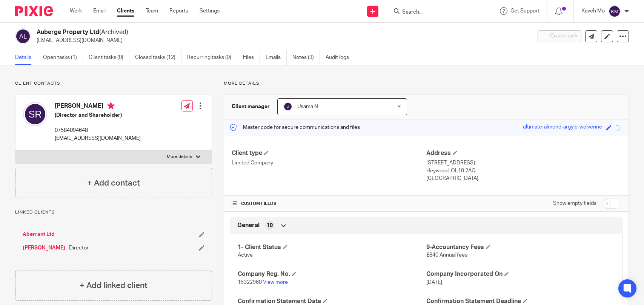 This screenshot has width=644, height=305. What do you see at coordinates (276, 58) in the screenshot?
I see `a: Emails` at bounding box center [276, 58].